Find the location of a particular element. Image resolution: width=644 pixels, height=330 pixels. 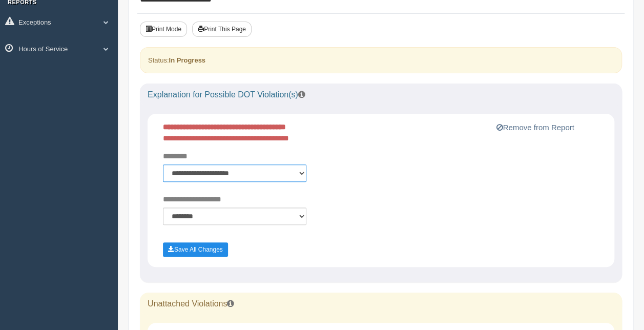

button: Print This Page is located at coordinates (222, 29).